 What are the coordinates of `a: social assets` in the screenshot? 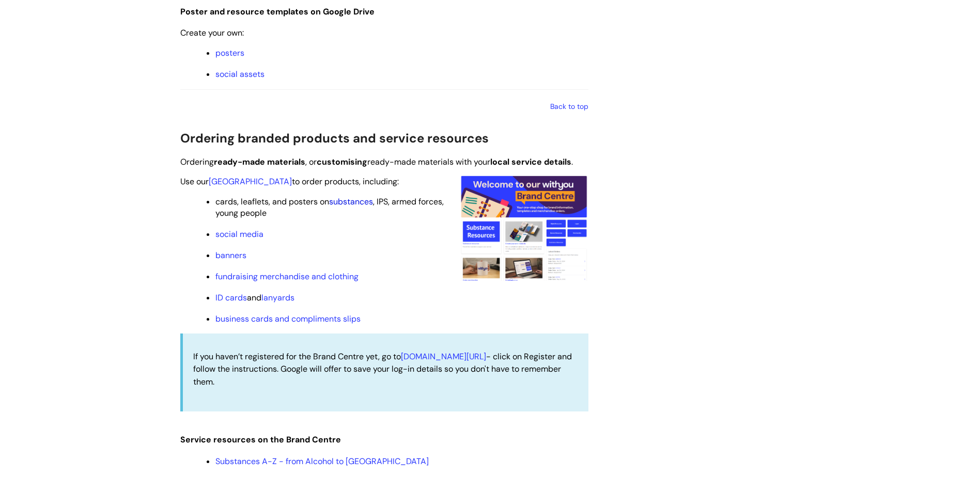 It's located at (240, 74).